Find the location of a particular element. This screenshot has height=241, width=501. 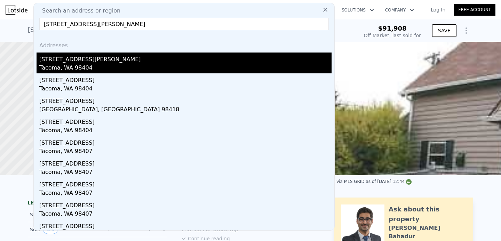

div: Off Market, last sold for is located at coordinates (392, 35).